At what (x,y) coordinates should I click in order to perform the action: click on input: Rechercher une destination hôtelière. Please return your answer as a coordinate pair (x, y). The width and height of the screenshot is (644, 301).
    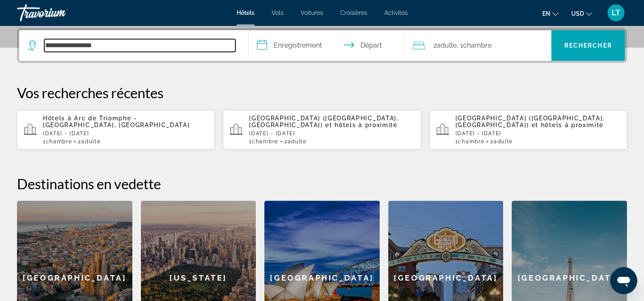
    Looking at the image, I should click on (139, 46).